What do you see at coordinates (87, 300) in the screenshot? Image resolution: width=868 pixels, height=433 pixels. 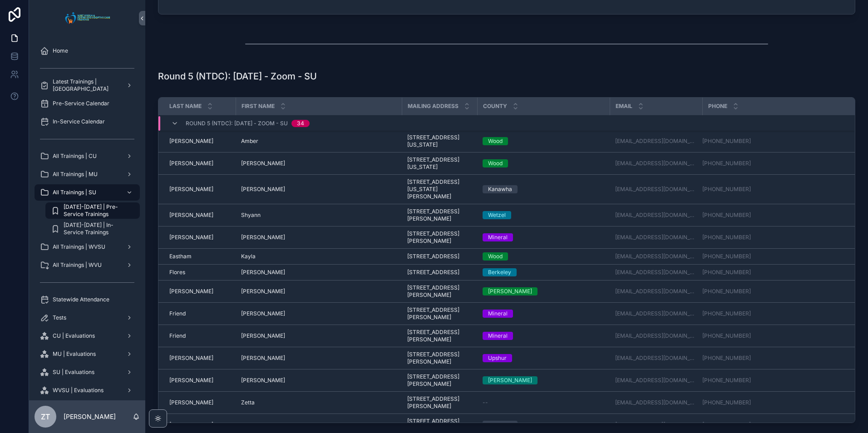 I see `a: Statewide Attendance` at bounding box center [87, 300].